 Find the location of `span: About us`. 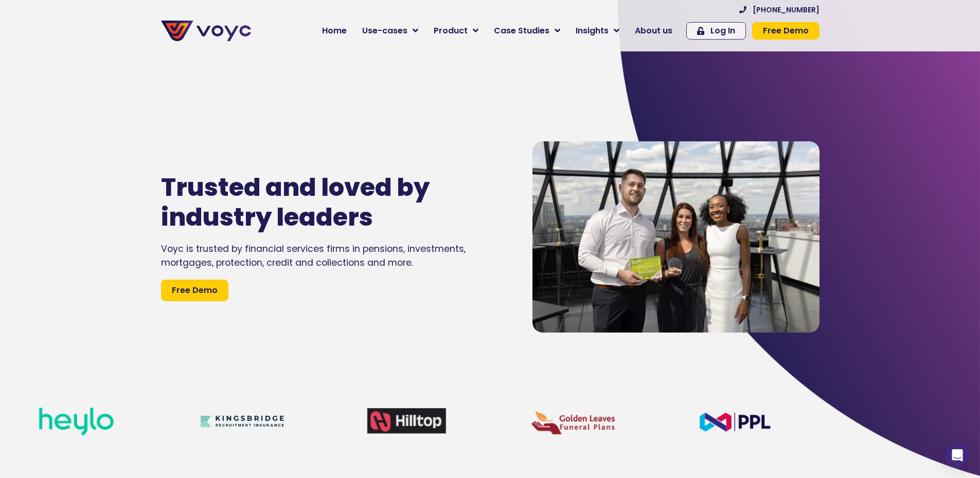

span: About us is located at coordinates (653, 31).